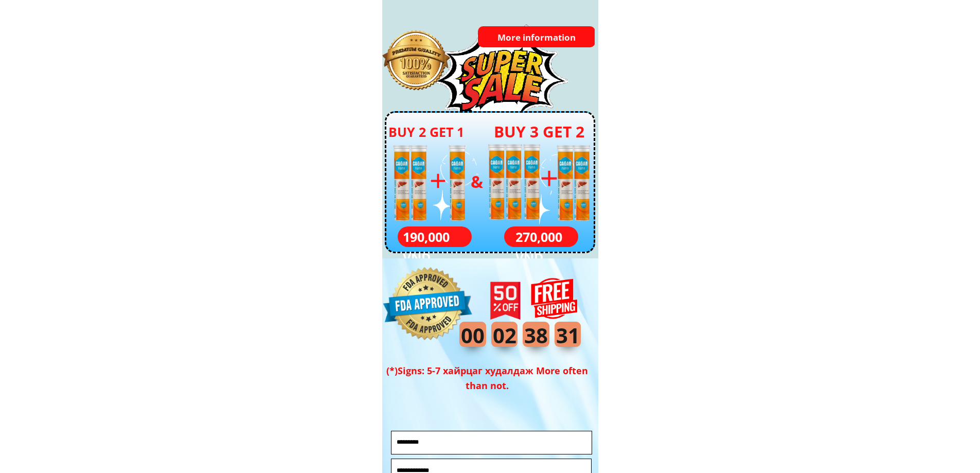 The width and height of the screenshot is (980, 473). I want to click on font: (*)Signs: 5-7 хайрцаг худалдаж More often than not., so click(487, 378).